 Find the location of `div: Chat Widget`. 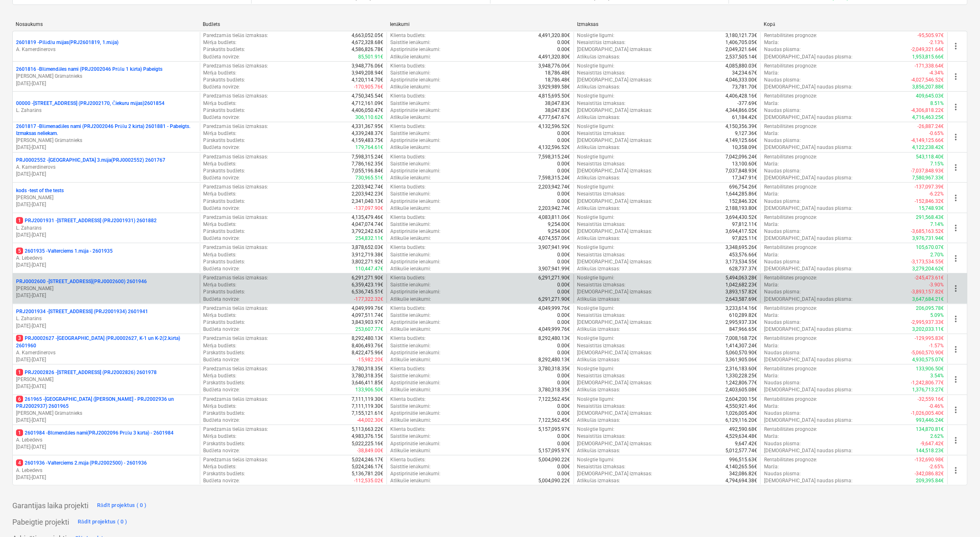

div: Chat Widget is located at coordinates (888, 372).